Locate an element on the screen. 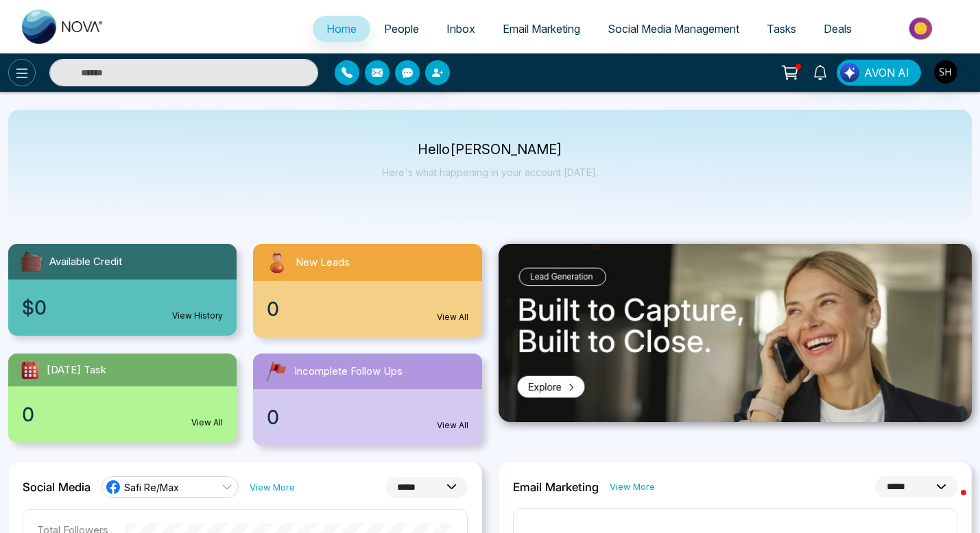 This screenshot has width=980, height=533. a: Home is located at coordinates (342, 29).